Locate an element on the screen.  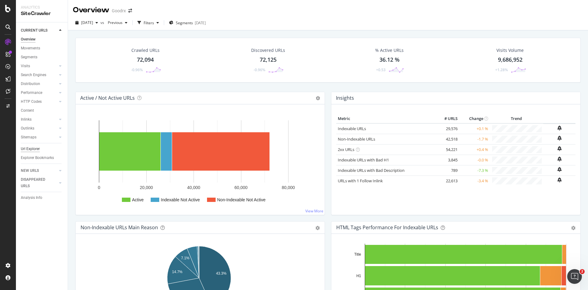
i: Options is located at coordinates (318, 98).